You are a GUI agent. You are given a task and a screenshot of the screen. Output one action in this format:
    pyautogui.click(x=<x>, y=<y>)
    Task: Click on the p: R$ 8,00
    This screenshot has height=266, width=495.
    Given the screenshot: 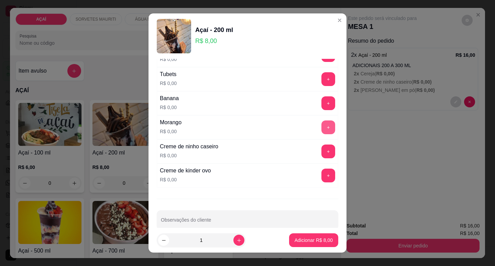 What is the action you would take?
    pyautogui.click(x=214, y=41)
    